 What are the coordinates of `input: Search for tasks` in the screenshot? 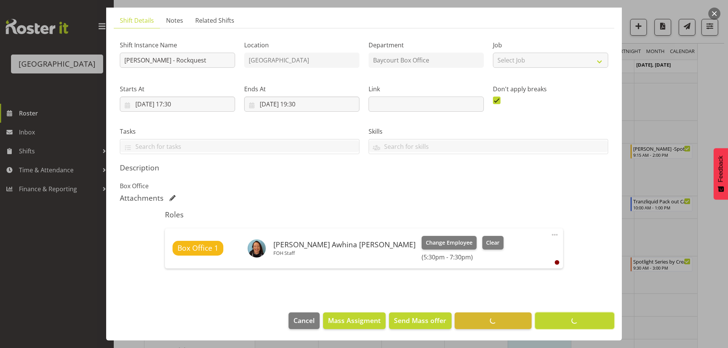 It's located at (239, 146).